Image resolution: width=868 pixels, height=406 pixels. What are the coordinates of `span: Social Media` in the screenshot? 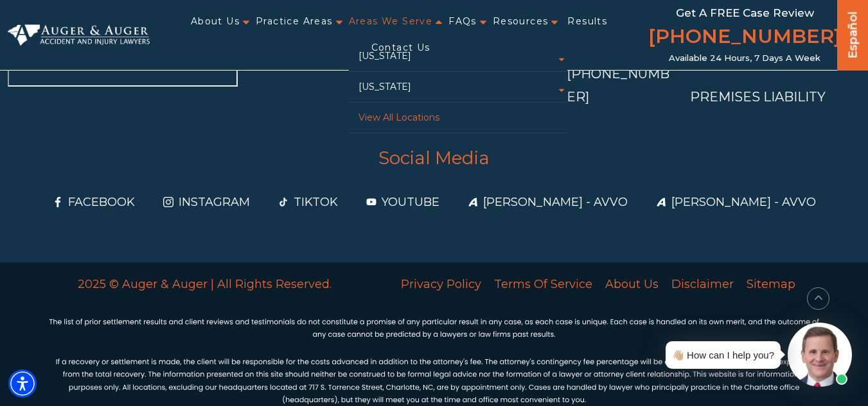 It's located at (434, 167).